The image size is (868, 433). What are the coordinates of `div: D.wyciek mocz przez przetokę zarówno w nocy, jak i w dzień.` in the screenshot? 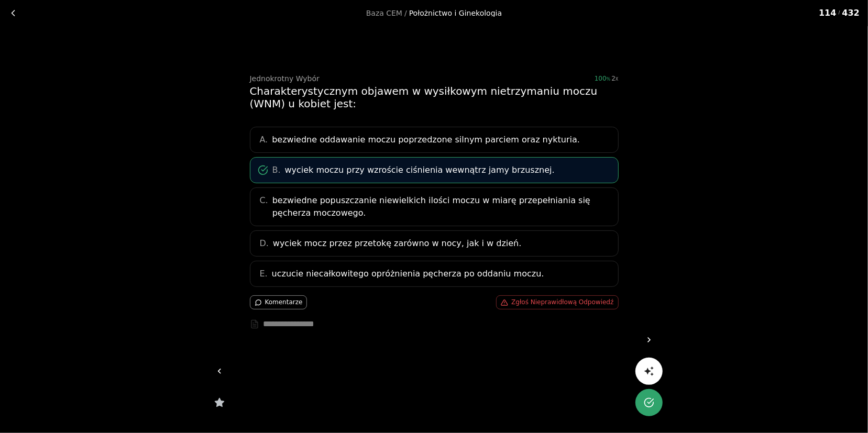 It's located at (434, 243).